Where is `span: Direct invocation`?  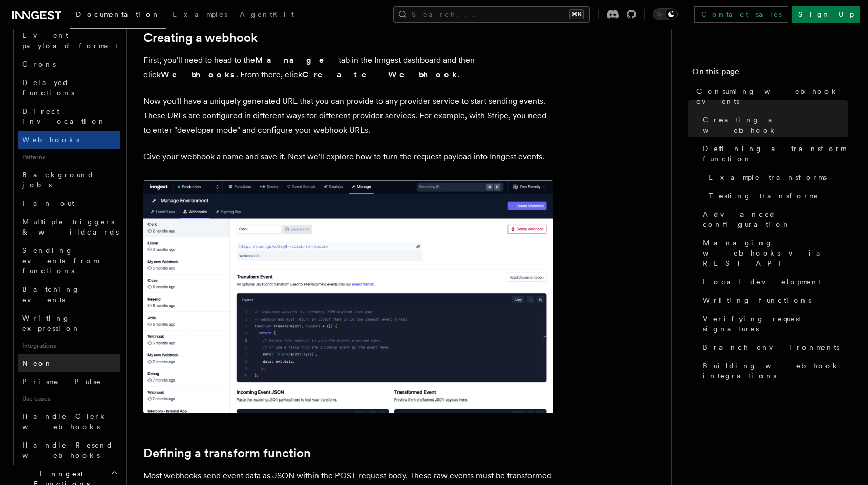
span: Direct invocation is located at coordinates (64, 116).